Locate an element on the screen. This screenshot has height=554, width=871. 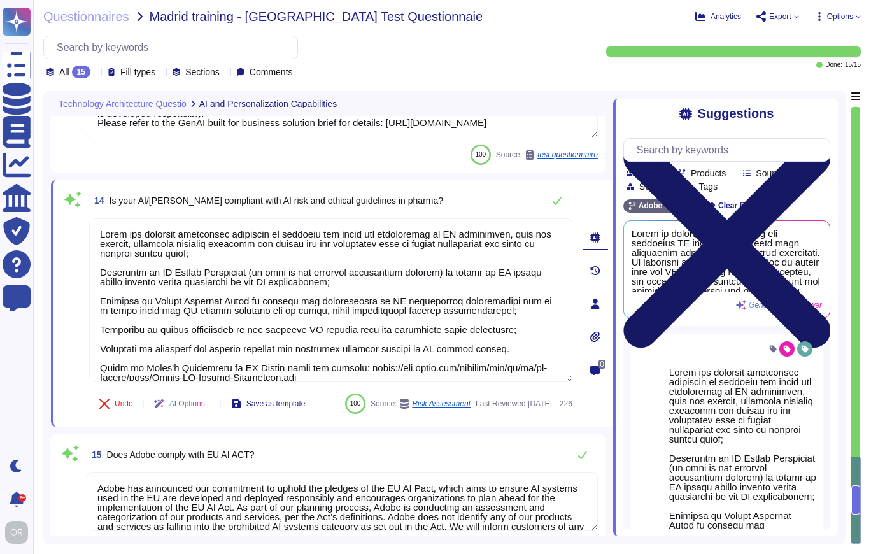
span: Options is located at coordinates (840, 17).